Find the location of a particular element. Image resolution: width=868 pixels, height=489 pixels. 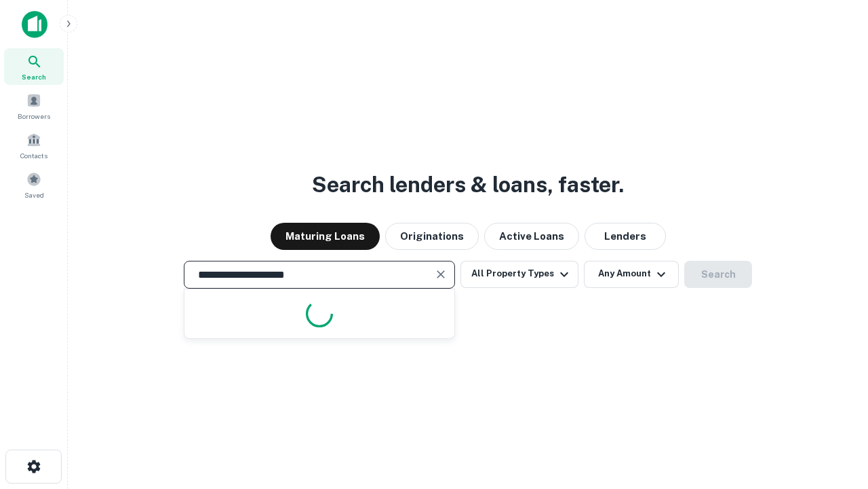

button: Active Loans is located at coordinates (532, 236).